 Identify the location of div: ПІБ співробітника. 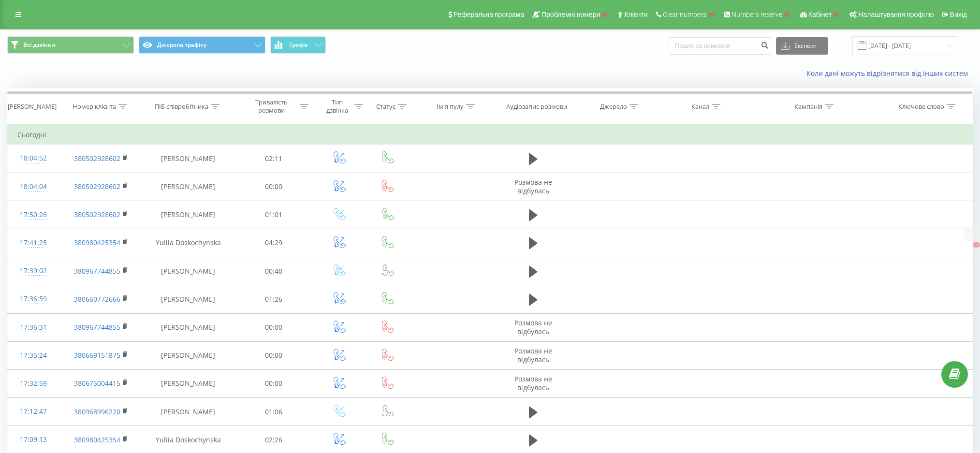
(181, 106).